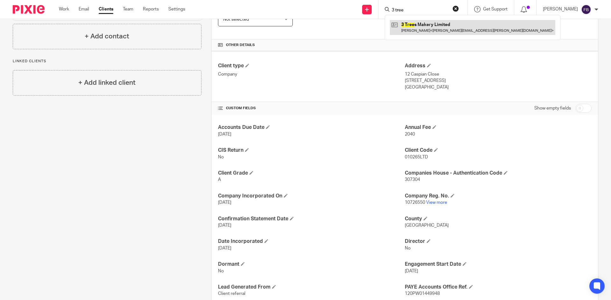 This screenshot has width=611, height=300. I want to click on a: View more, so click(436, 203).